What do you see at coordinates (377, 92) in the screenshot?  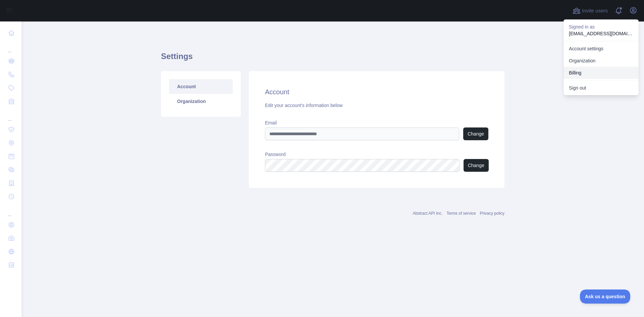 I see `h2: Account` at bounding box center [377, 92].